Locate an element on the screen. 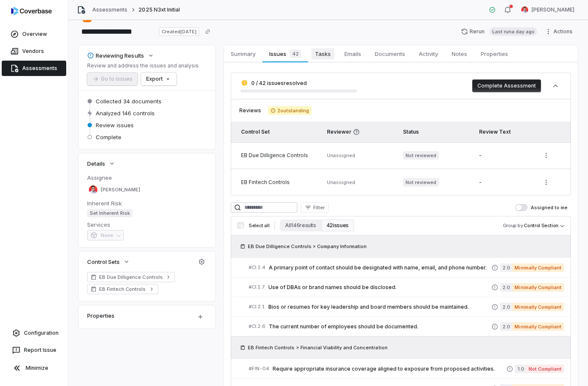  button: Minimize is located at coordinates (34, 368).